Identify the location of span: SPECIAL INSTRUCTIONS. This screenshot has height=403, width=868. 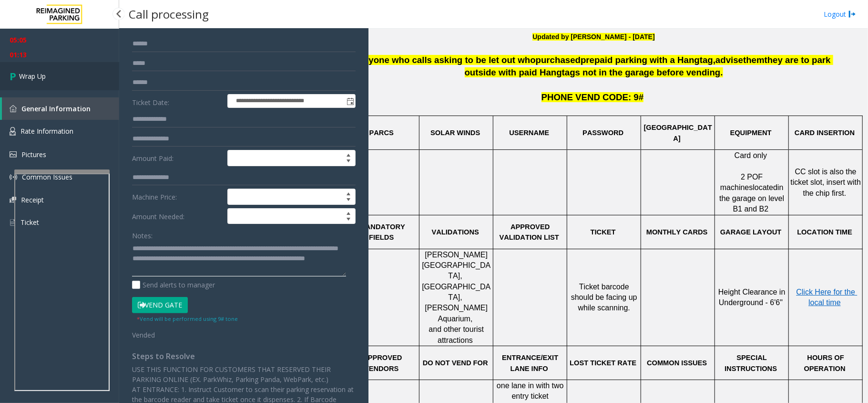
(751, 363).